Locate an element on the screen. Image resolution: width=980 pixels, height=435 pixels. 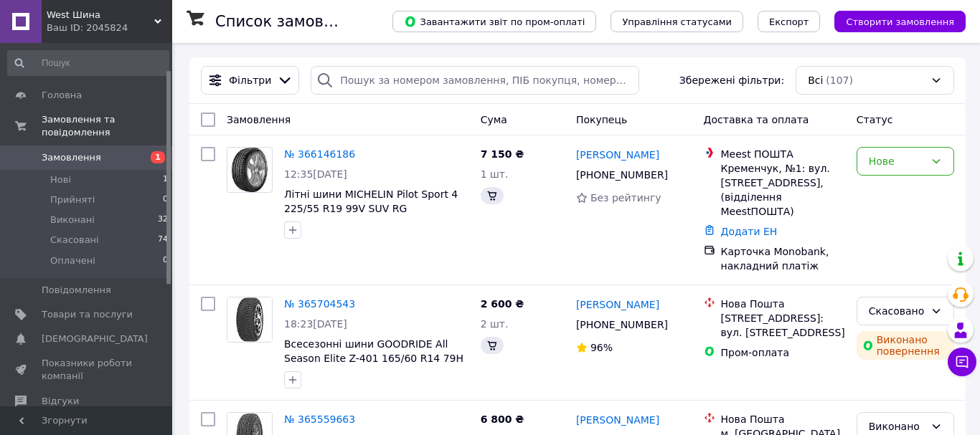
span: Оплачені is located at coordinates (72, 261).